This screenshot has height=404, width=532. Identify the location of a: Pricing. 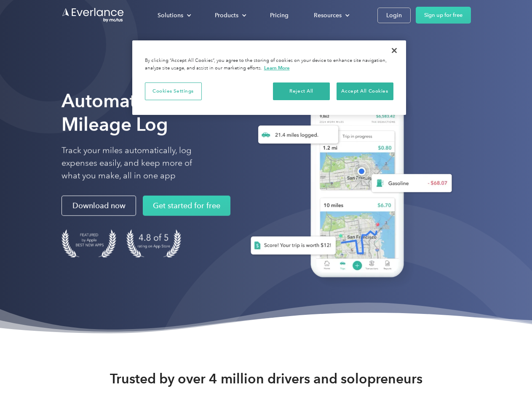
(280, 15).